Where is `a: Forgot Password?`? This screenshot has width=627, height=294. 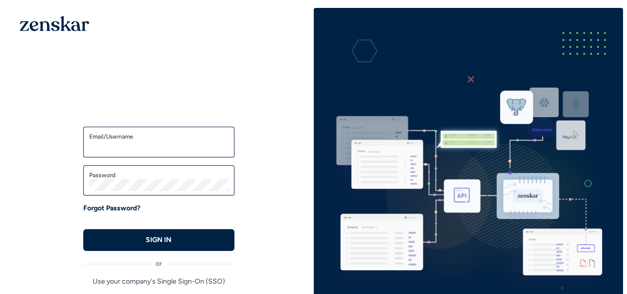 a: Forgot Password? is located at coordinates (112, 209).